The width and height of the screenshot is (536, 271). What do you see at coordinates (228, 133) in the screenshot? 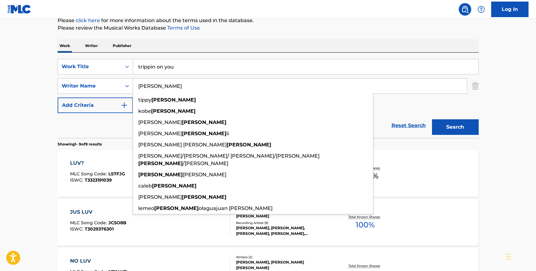
I see `span: ii` at bounding box center [228, 133].